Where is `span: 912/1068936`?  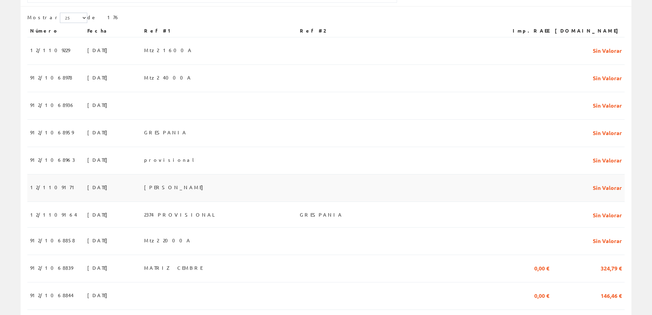
span: 912/1068936 is located at coordinates (52, 105).